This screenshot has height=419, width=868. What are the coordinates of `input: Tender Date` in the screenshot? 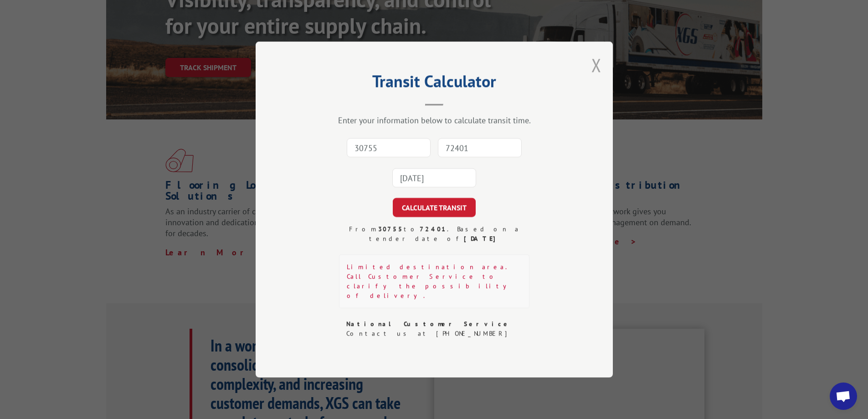 It's located at (434, 178).